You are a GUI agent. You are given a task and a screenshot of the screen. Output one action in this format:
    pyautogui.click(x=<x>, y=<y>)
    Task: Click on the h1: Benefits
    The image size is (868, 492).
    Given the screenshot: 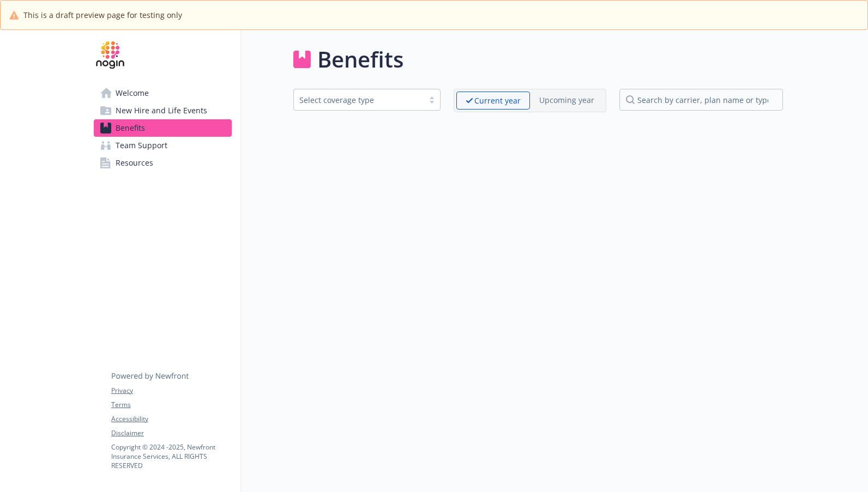 What is the action you would take?
    pyautogui.click(x=360, y=59)
    